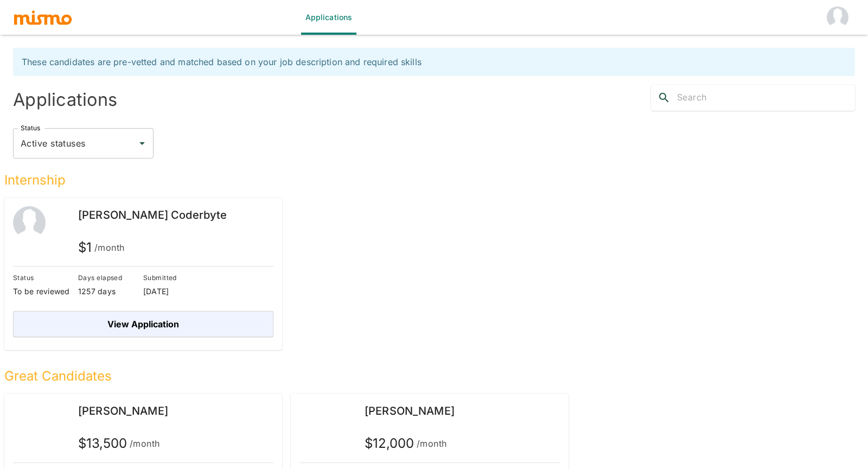 The width and height of the screenshot is (868, 469). I want to click on h5: $ 12,000, so click(406, 443).